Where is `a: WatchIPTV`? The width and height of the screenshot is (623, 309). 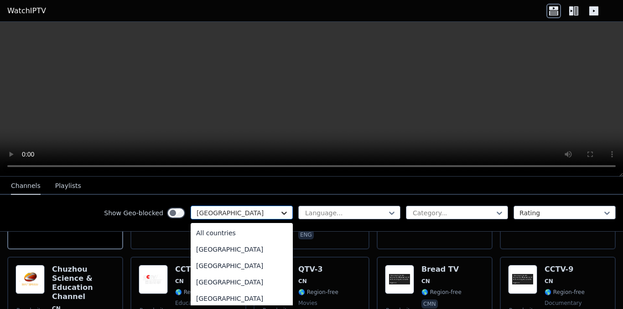 a: WatchIPTV is located at coordinates (26, 11).